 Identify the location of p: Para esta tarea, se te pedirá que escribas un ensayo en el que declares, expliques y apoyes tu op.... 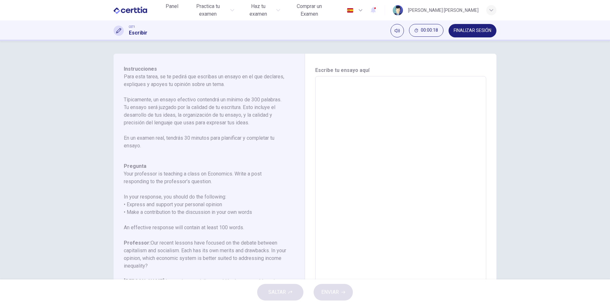
(205, 111).